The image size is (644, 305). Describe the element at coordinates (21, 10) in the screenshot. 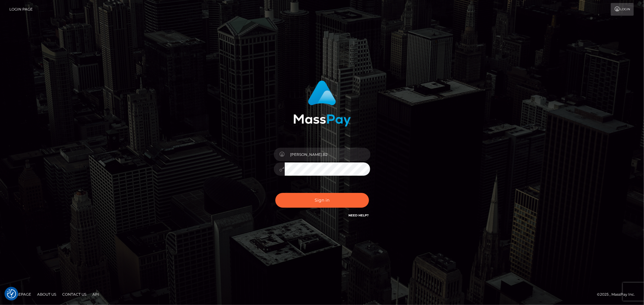

I see `a: Login Page` at that location.